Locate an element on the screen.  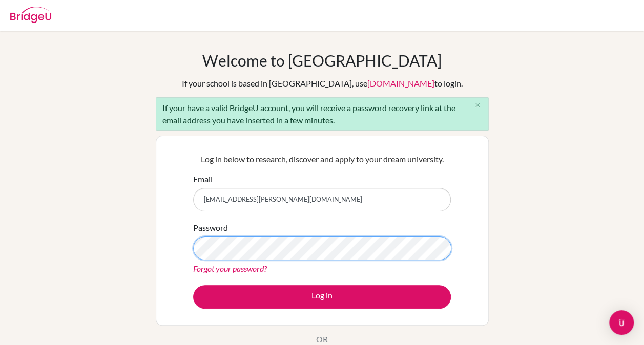
div: Open Intercom Messenger is located at coordinates (622, 322).